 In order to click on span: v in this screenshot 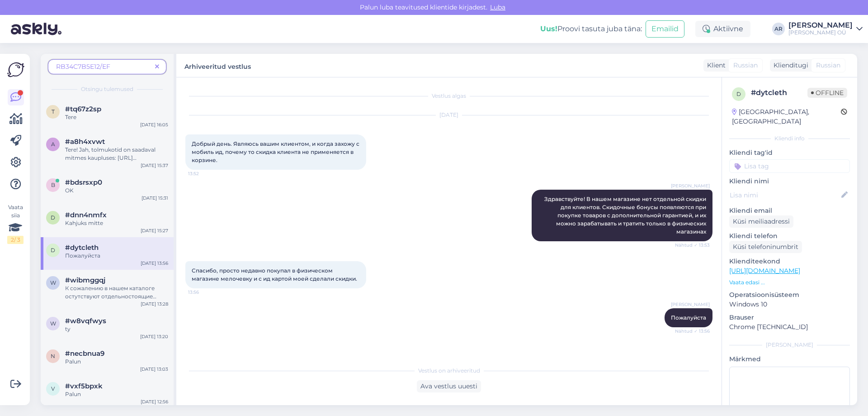, I will do `click(53, 388)`.